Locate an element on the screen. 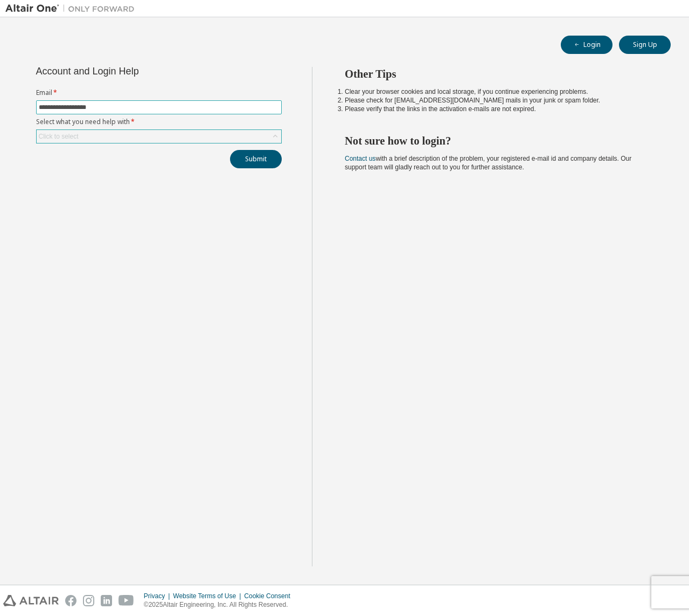  a: Contact us is located at coordinates (360, 158).